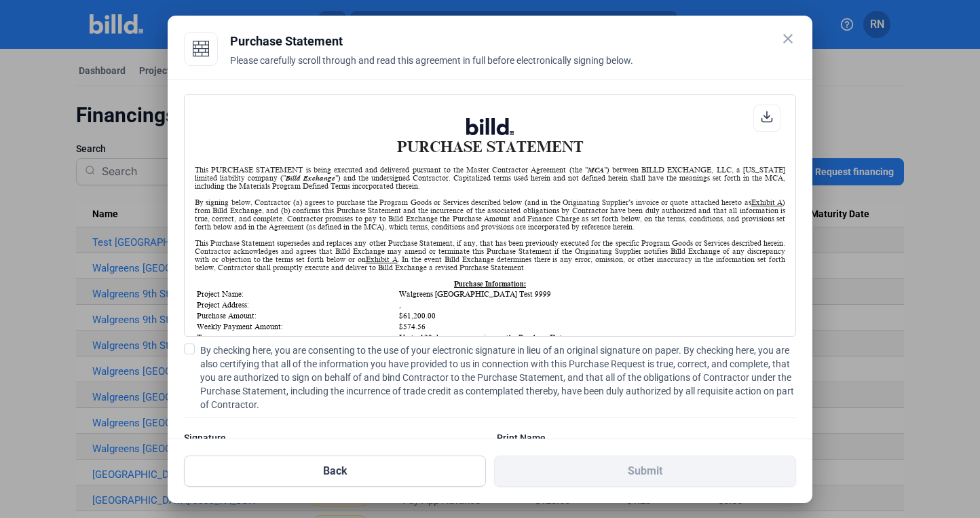 This screenshot has width=980, height=518. Describe the element at coordinates (591, 316) in the screenshot. I see `td: $61,200.00` at that location.